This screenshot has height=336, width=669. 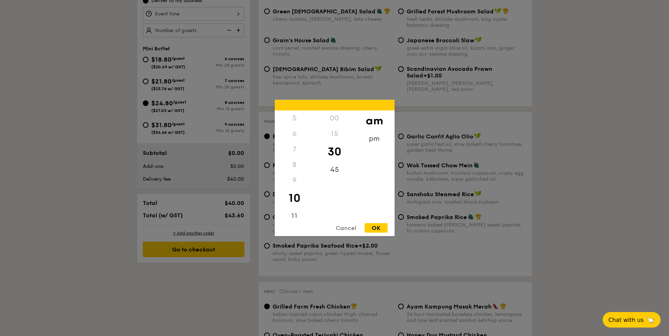 What do you see at coordinates (346, 228) in the screenshot?
I see `div: Cancel` at bounding box center [346, 228].